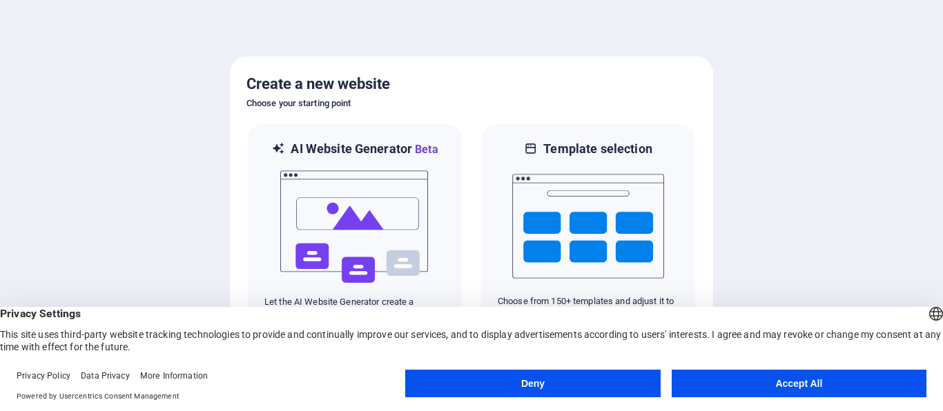 This screenshot has width=943, height=411. Describe the element at coordinates (471, 104) in the screenshot. I see `h6: Choose your starting point` at that location.